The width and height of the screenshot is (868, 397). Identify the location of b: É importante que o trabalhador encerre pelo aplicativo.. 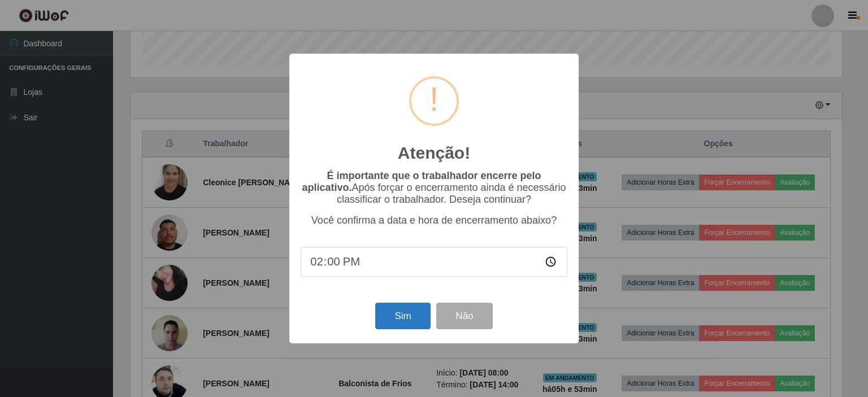
(421, 181).